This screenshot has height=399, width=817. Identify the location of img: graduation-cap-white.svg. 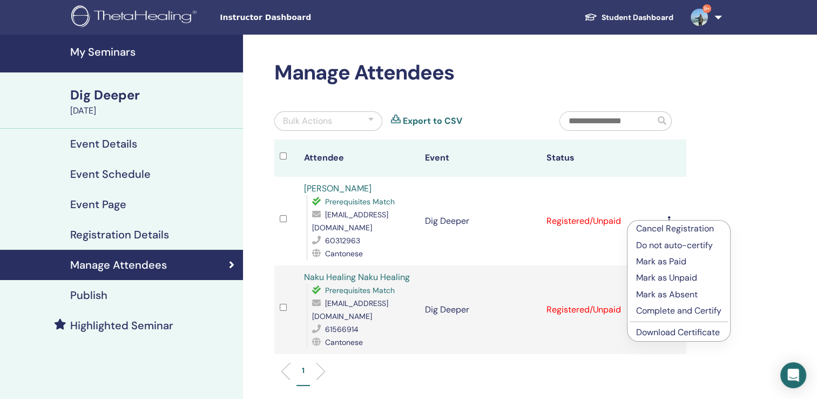
(591, 17).